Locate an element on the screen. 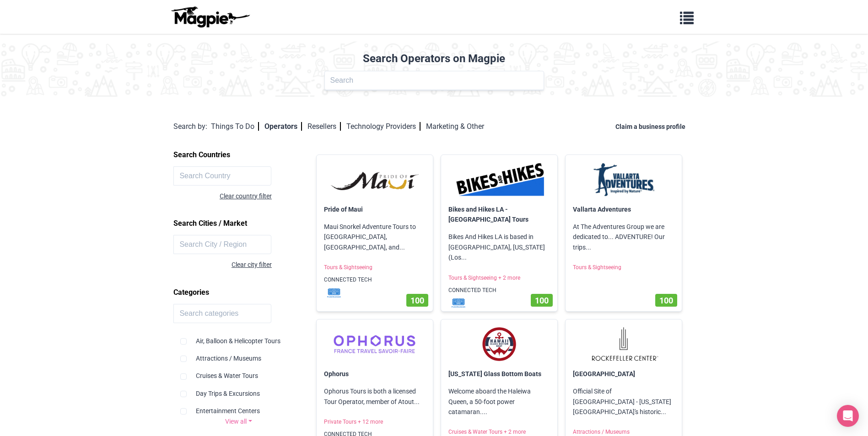 The width and height of the screenshot is (868, 436). a: Claim a business profile is located at coordinates (652, 127).